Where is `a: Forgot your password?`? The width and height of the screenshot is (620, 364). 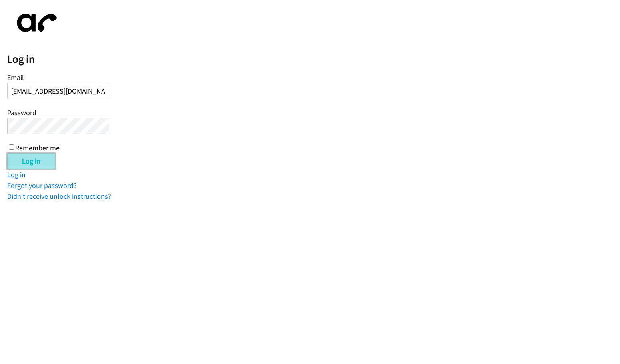 a: Forgot your password? is located at coordinates (42, 185).